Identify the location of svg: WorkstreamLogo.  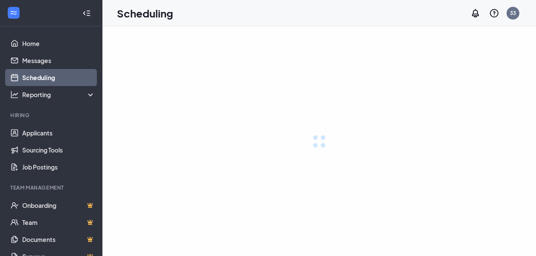
(14, 13).